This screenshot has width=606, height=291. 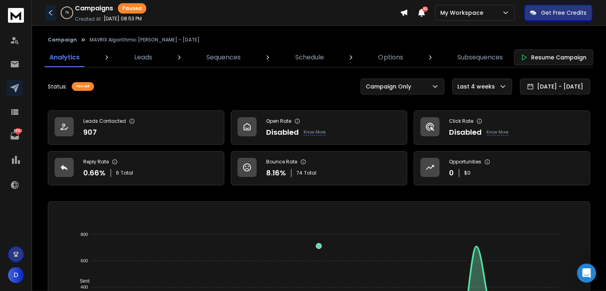 I want to click on p: Created At:, so click(x=88, y=19).